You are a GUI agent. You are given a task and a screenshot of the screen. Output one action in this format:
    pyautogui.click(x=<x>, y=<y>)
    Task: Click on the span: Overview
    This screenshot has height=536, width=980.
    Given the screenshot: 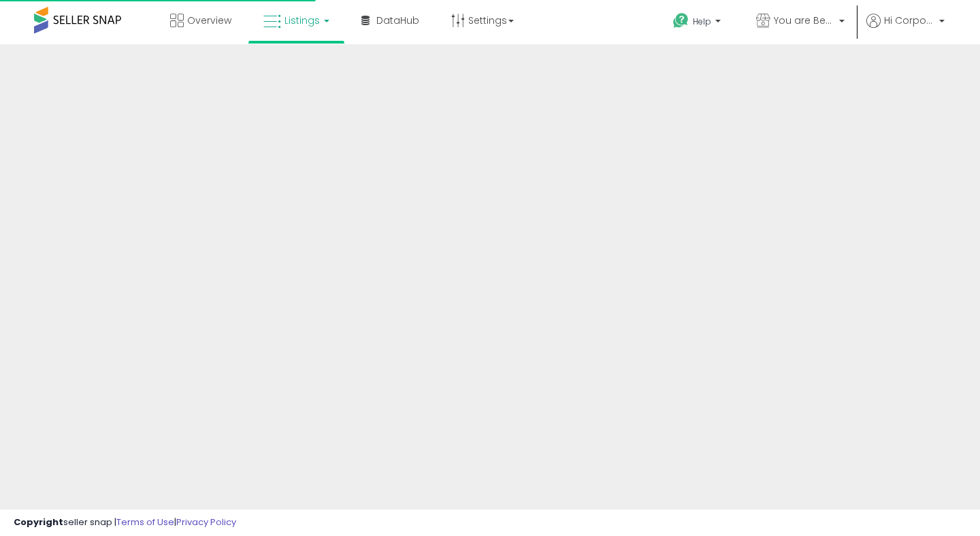 What is the action you would take?
    pyautogui.click(x=209, y=20)
    